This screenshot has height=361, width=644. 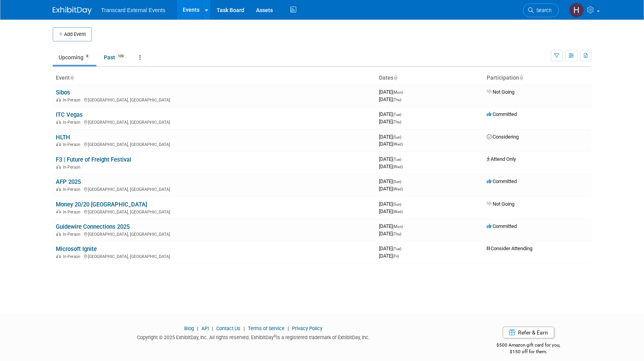 I want to click on a: AFP 2025, so click(x=68, y=182).